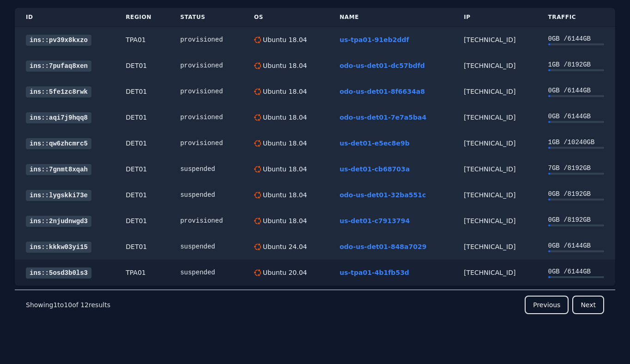 Image resolution: width=630 pixels, height=364 pixels. Describe the element at coordinates (284, 272) in the screenshot. I see `div: Ubuntu 20.04` at that location.